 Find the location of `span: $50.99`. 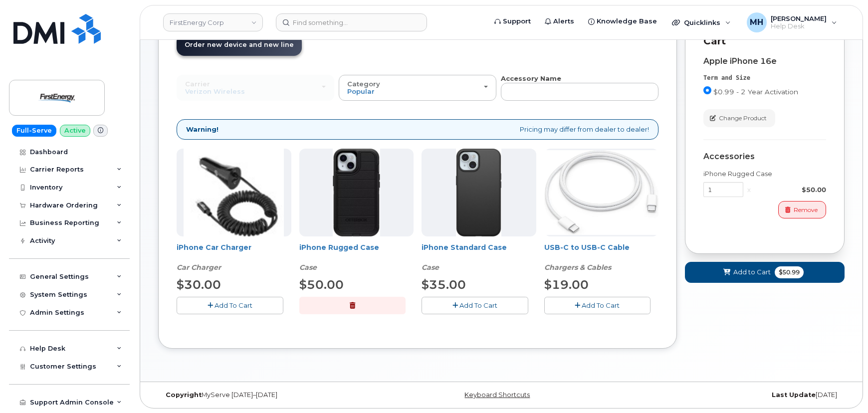

span: $50.99 is located at coordinates (789, 272).